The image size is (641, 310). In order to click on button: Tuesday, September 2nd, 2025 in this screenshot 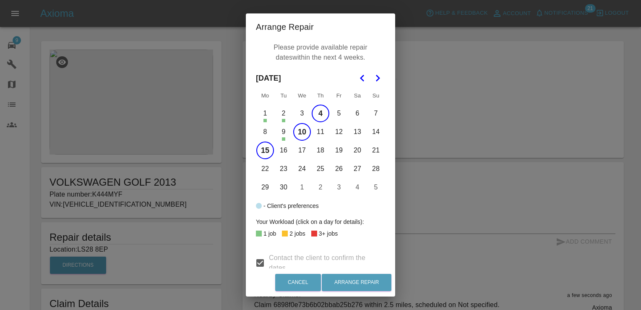, I will do `click(284, 113)`.